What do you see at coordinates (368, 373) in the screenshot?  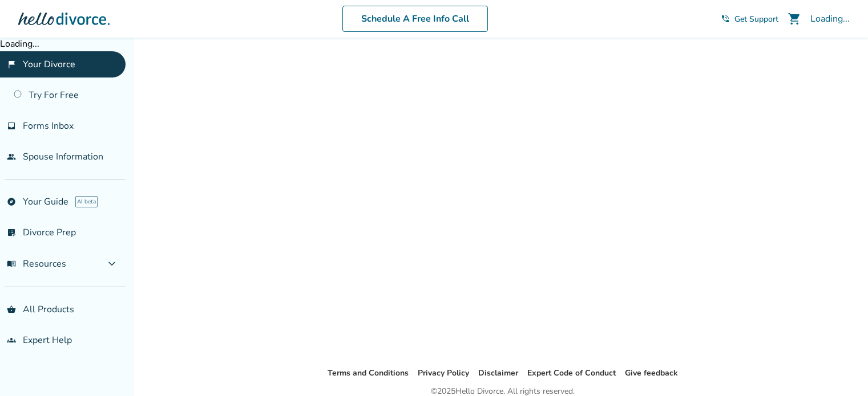 I see `a: Terms and Conditions` at bounding box center [368, 373].